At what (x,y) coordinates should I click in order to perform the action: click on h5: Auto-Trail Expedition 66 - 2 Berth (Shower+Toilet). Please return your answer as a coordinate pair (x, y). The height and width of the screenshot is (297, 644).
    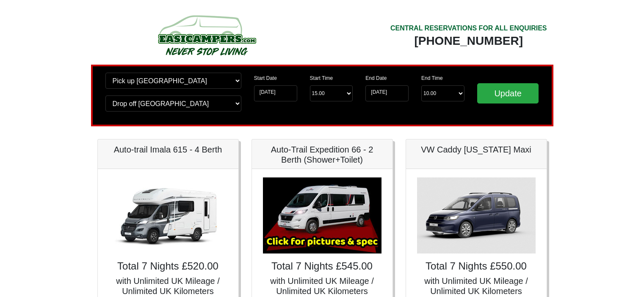
    Looking at the image, I should click on (322, 155).